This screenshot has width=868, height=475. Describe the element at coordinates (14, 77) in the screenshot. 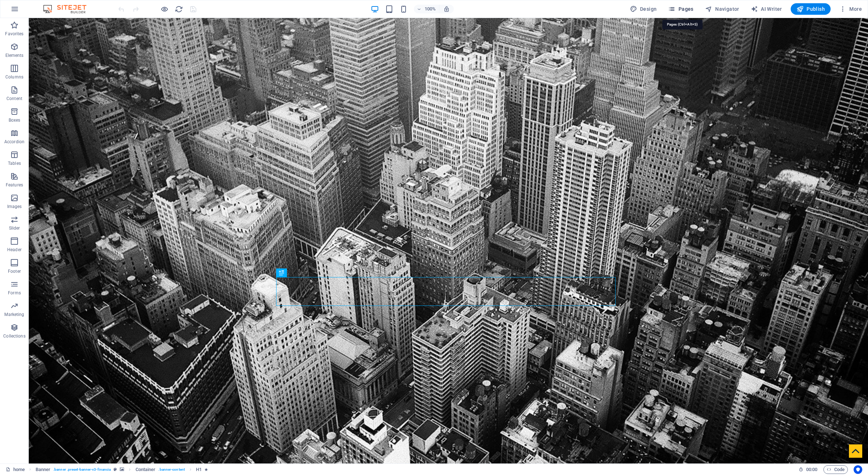

I see `p: Columns` at that location.